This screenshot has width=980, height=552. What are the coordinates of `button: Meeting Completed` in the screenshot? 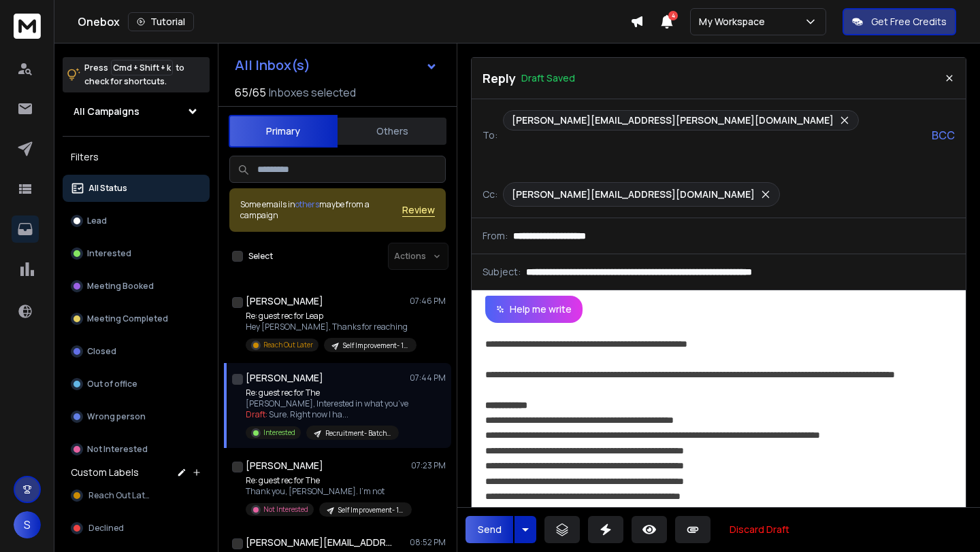 It's located at (136, 319).